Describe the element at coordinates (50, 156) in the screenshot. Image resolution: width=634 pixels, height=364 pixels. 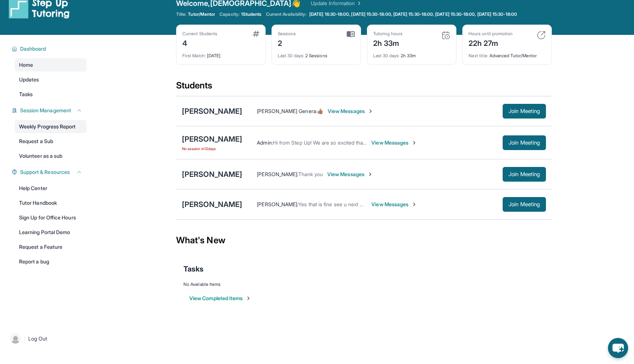
I see `a: Volunteer as a sub` at that location.